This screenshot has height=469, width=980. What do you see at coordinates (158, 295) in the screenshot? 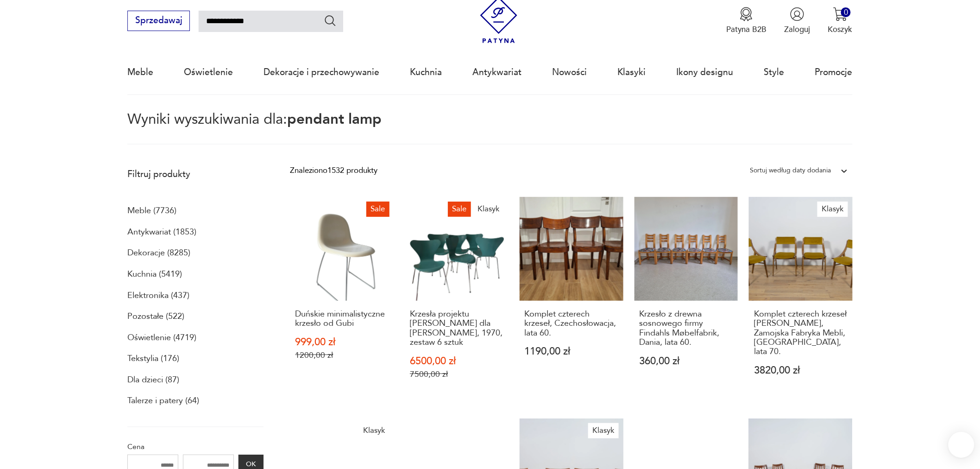
I see `a: Elektronika (437)` at bounding box center [158, 295].